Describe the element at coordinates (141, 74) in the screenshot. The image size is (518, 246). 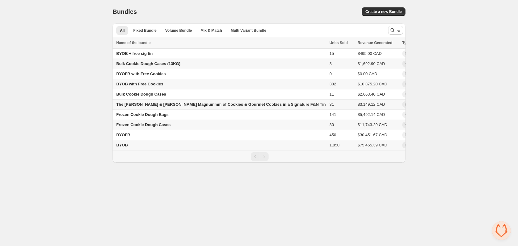
I see `span: BYOFB with Free Cookies` at that location.